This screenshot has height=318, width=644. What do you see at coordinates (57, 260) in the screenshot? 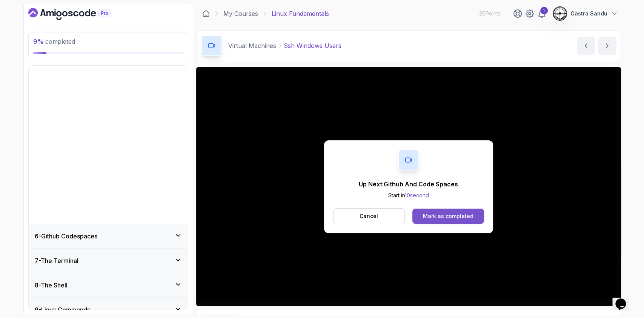
I see `h3: 7 - The Terminal` at bounding box center [57, 260].